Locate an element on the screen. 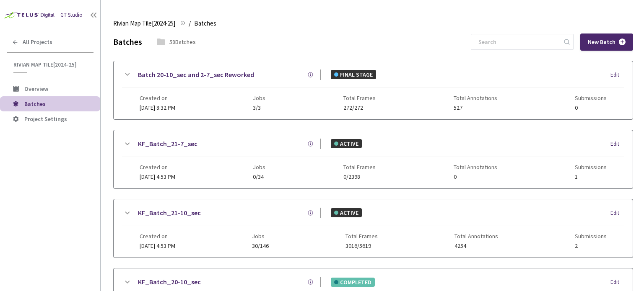 This screenshot has width=644, height=291. a: KF_Batch_21-10_sec is located at coordinates (169, 213).